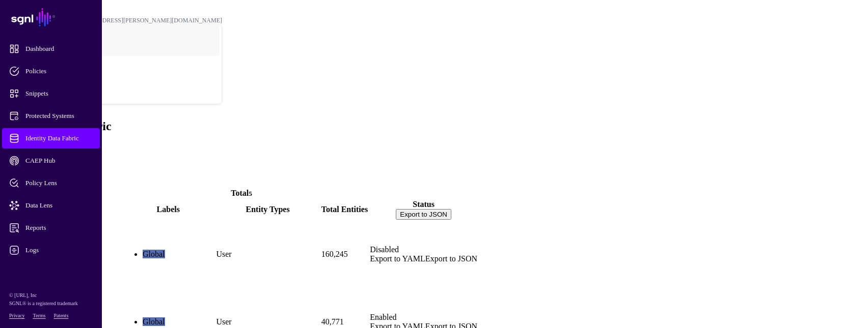  What do you see at coordinates (434, 126) in the screenshot?
I see `h2: Identity Data Fabric` at bounding box center [434, 126].